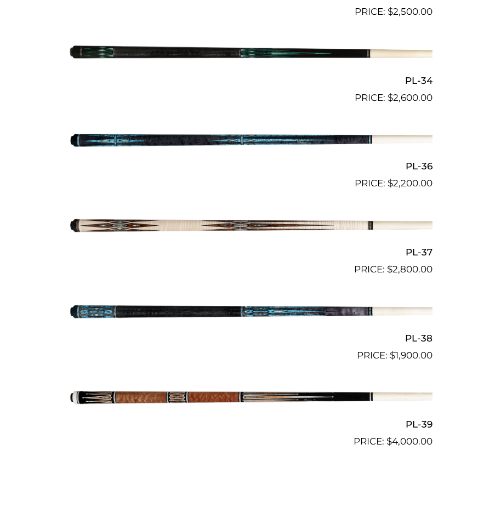  What do you see at coordinates (250, 408) in the screenshot?
I see `a: PL-39 $4,000.00` at bounding box center [250, 408].